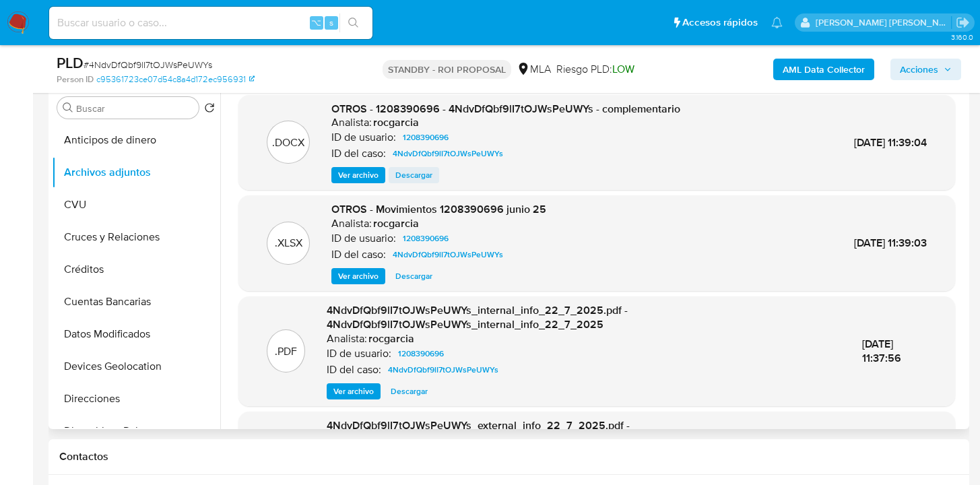 This screenshot has height=485, width=980. I want to click on button: Acciones, so click(926, 69).